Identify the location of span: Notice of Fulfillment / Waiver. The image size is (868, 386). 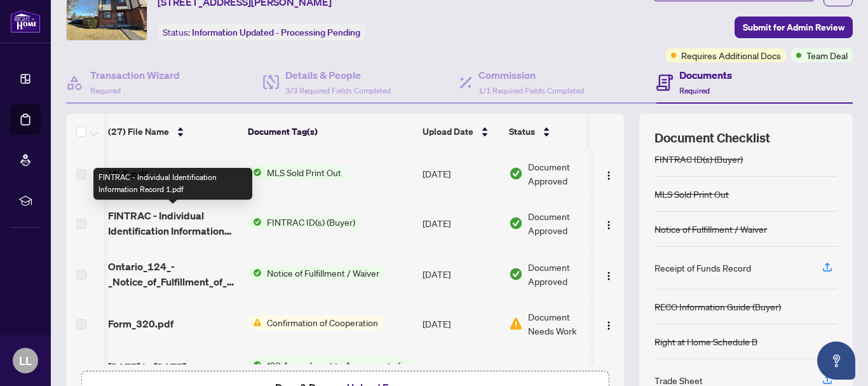
(323, 273).